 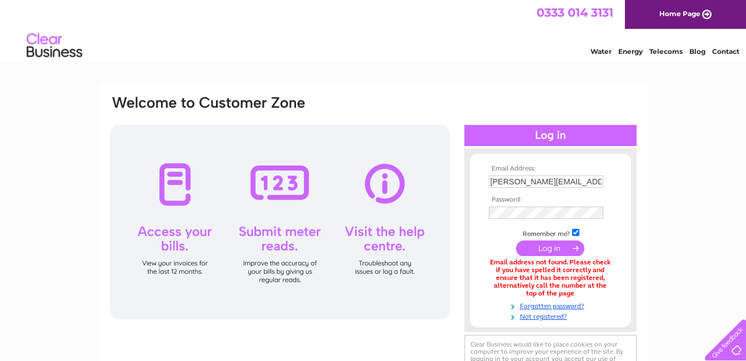 I want to click on input: Submit, so click(x=550, y=248).